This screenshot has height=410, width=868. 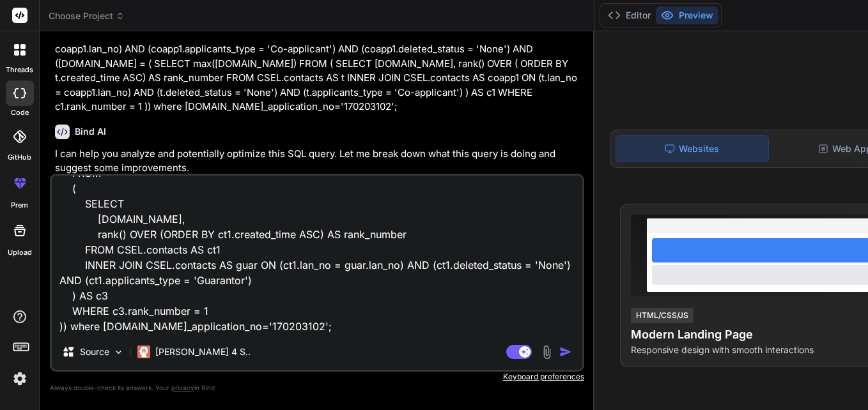 What do you see at coordinates (91, 132) in the screenshot?
I see `h6: Bind AI` at bounding box center [91, 132].